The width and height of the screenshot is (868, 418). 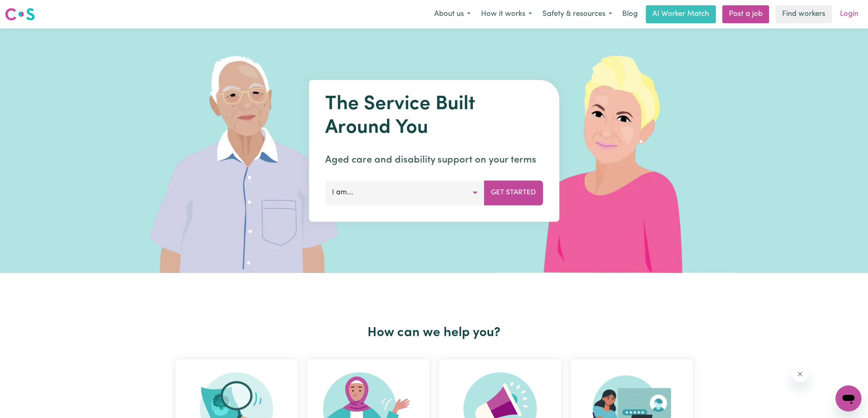 What do you see at coordinates (745, 14) in the screenshot?
I see `a: Post a job` at bounding box center [745, 14].